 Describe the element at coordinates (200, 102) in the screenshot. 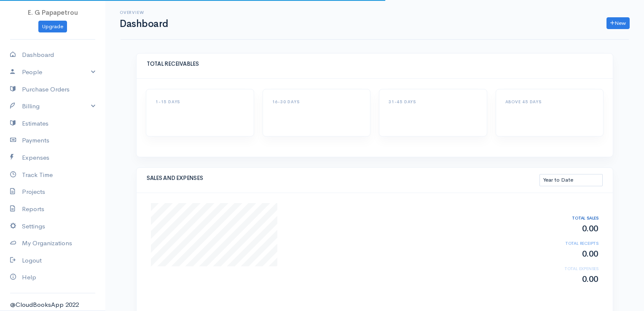

I see `h6: 1-15 DAYS` at that location.